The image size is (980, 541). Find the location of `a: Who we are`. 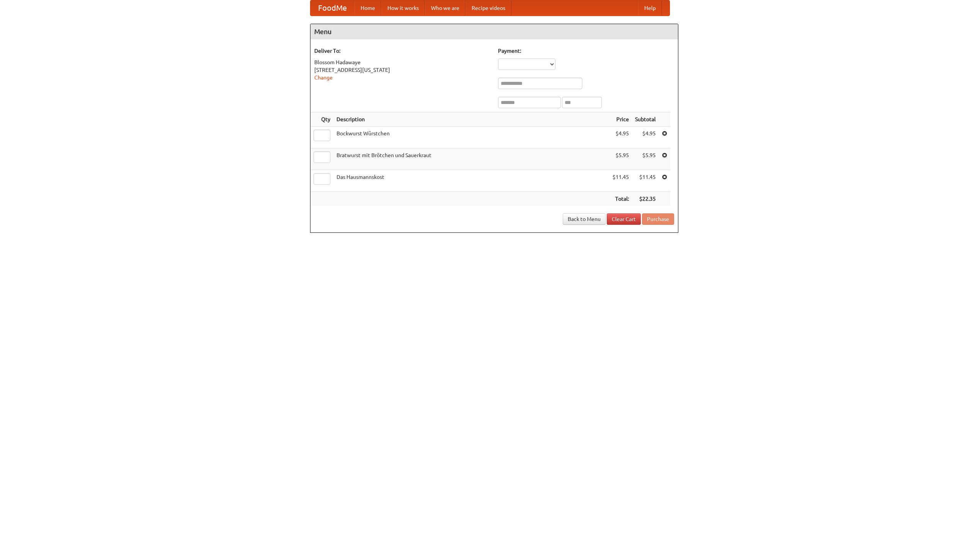

a: Who we are is located at coordinates (445, 8).